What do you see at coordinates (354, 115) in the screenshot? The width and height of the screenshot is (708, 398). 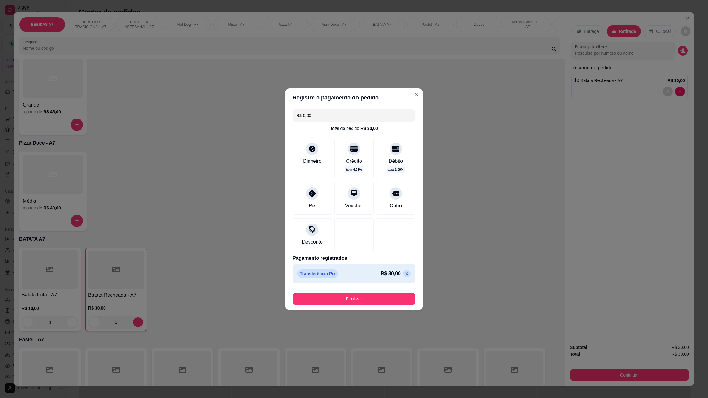 I see `input: Ex.: hambúrguer de cordeiro` at bounding box center [354, 115].